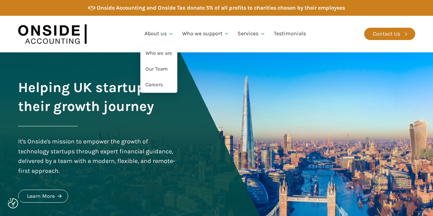 Image resolution: width=433 pixels, height=216 pixels. What do you see at coordinates (13, 203) in the screenshot?
I see `button: Consent Preferences` at bounding box center [13, 203].